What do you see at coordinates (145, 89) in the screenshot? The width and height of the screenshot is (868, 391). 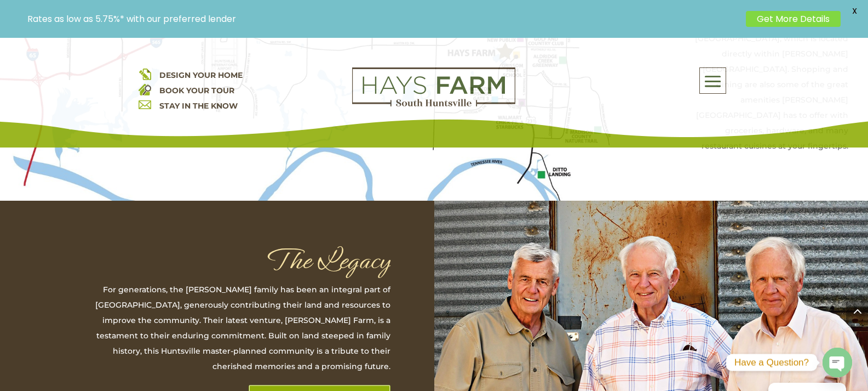 I see `img: book your home tour` at bounding box center [145, 89].